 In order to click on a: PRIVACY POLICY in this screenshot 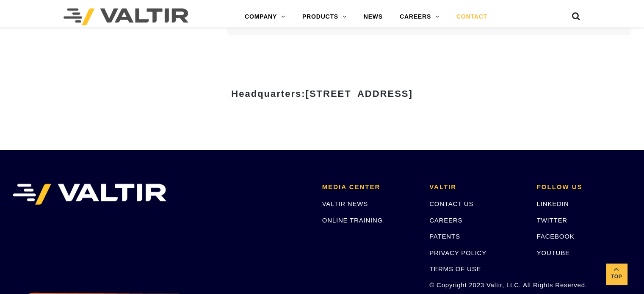, I will do `click(458, 253)`.